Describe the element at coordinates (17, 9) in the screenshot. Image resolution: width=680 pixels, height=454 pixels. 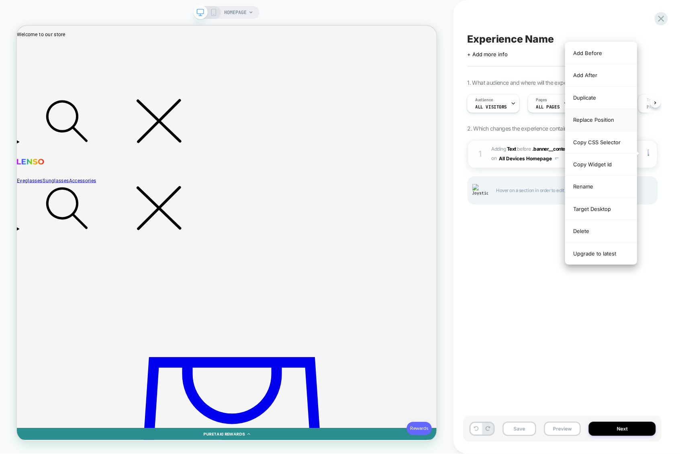
I see `span: Rewards` at that location.